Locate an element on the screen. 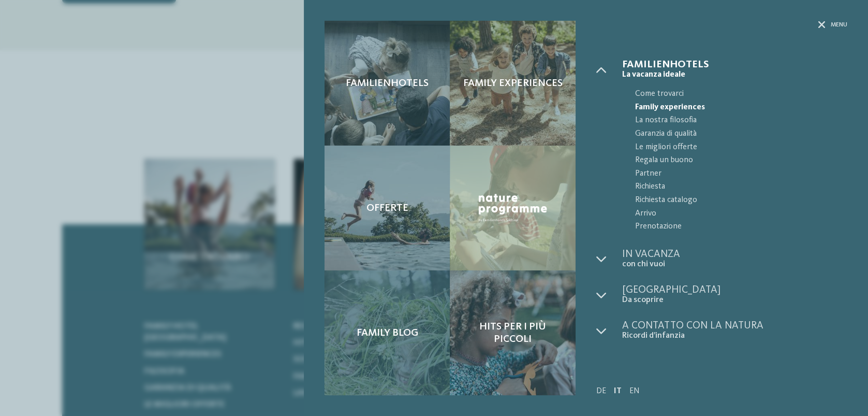 Image resolution: width=868 pixels, height=416 pixels. a: Quale family experience volete vivere? Hits per i più piccoli is located at coordinates (512, 332).